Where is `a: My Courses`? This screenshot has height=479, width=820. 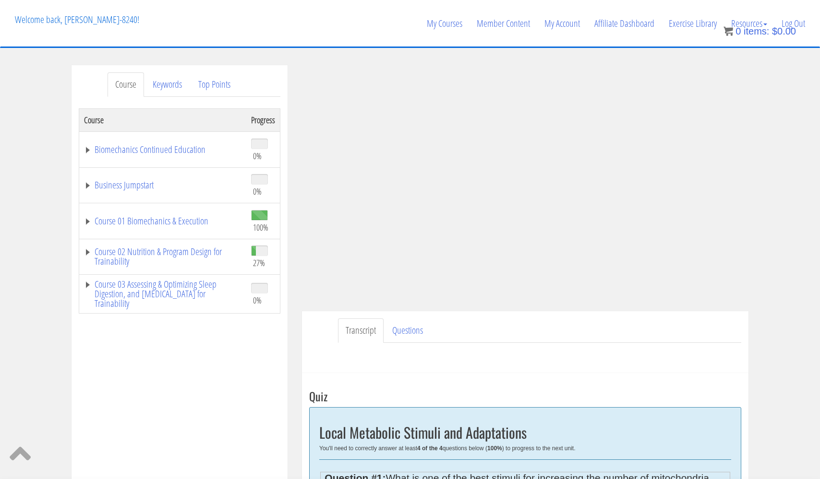
a: My Courses is located at coordinates (444, 24).